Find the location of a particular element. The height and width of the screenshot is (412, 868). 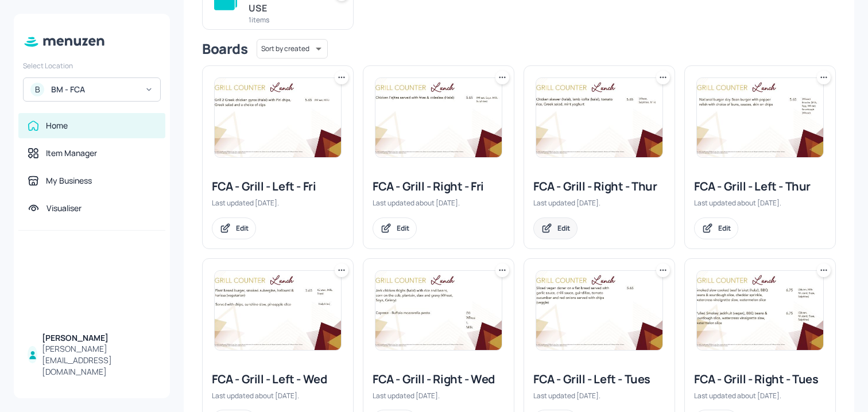

div: 1 items is located at coordinates (285, 20).